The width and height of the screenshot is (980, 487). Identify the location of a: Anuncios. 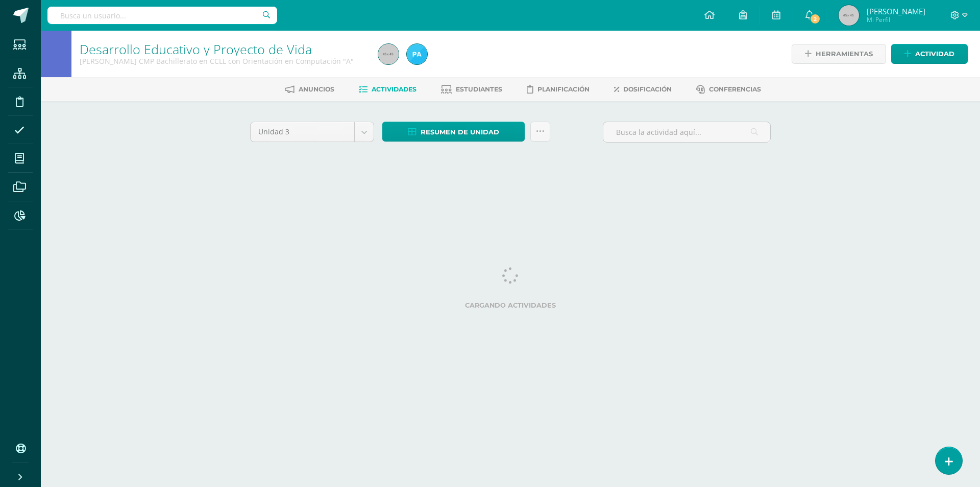
(309, 89).